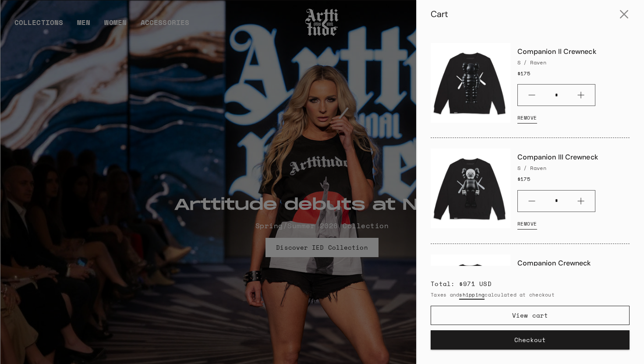 The width and height of the screenshot is (644, 364). What do you see at coordinates (470, 83) in the screenshot?
I see `img: Companion II Crewneck` at bounding box center [470, 83].